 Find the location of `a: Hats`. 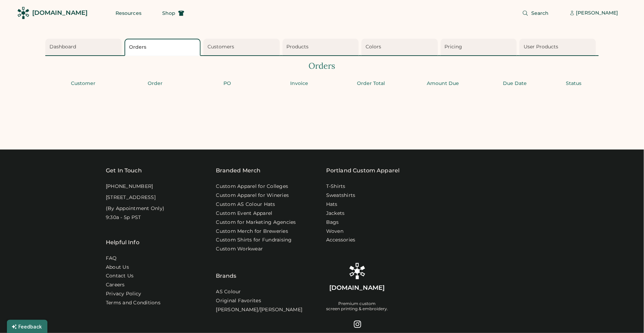

a: Hats is located at coordinates (331, 205).